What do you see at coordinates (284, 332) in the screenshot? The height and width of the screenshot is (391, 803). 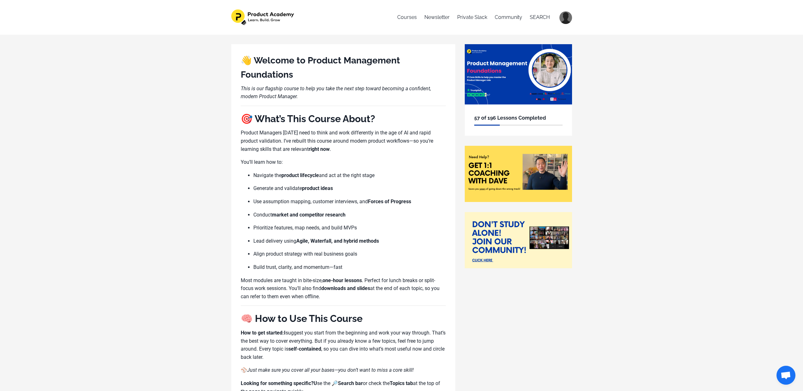 I see `b: I` at bounding box center [284, 332].